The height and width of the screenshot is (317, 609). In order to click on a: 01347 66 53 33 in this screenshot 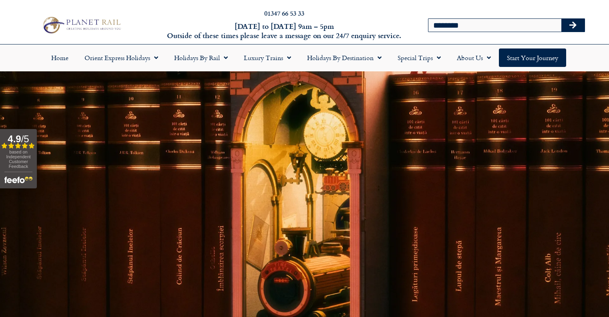, I will do `click(284, 13)`.